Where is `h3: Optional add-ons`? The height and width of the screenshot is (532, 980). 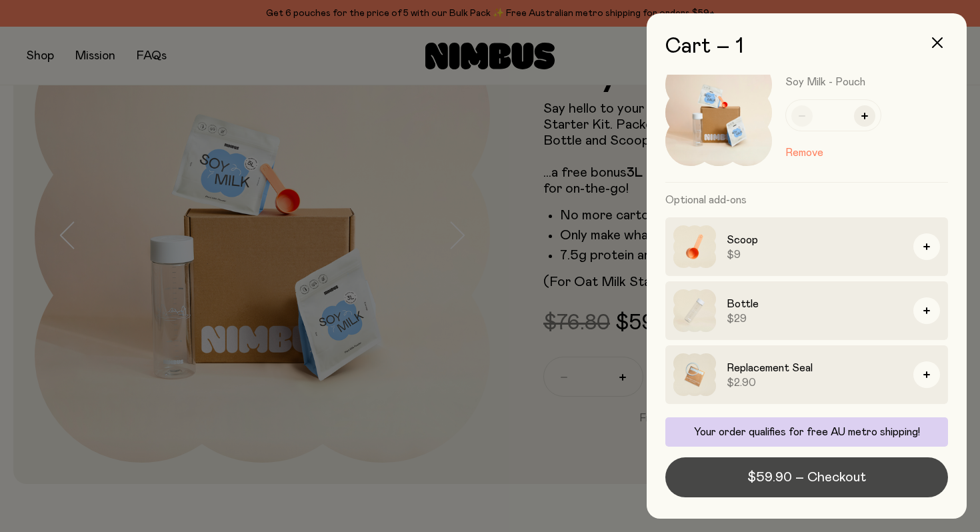
h3: Optional add-ons is located at coordinates (807, 200).